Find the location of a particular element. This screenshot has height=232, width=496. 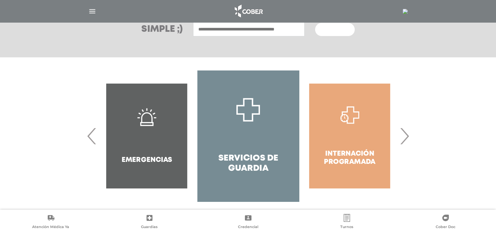

span: Atención Médica Ya is located at coordinates (50, 227).